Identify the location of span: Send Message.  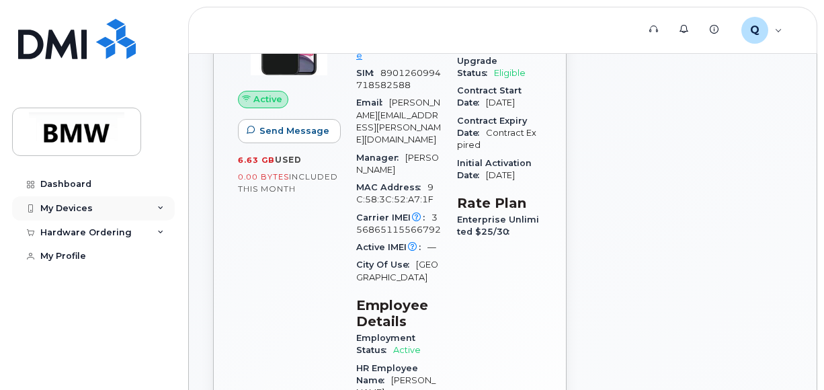
(295, 130).